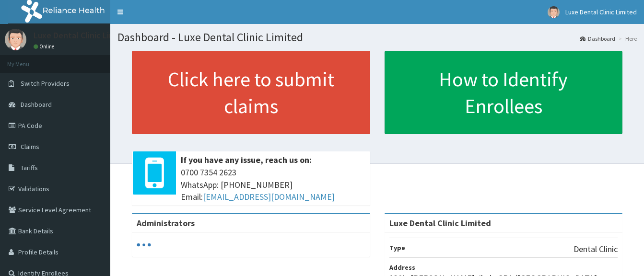 Image resolution: width=644 pixels, height=276 pixels. What do you see at coordinates (402, 267) in the screenshot?
I see `b: Address` at bounding box center [402, 267].